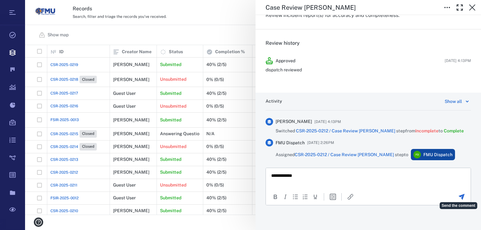 This screenshot has height=230, width=481. I want to click on button: Insert/edit link, so click(350, 197).